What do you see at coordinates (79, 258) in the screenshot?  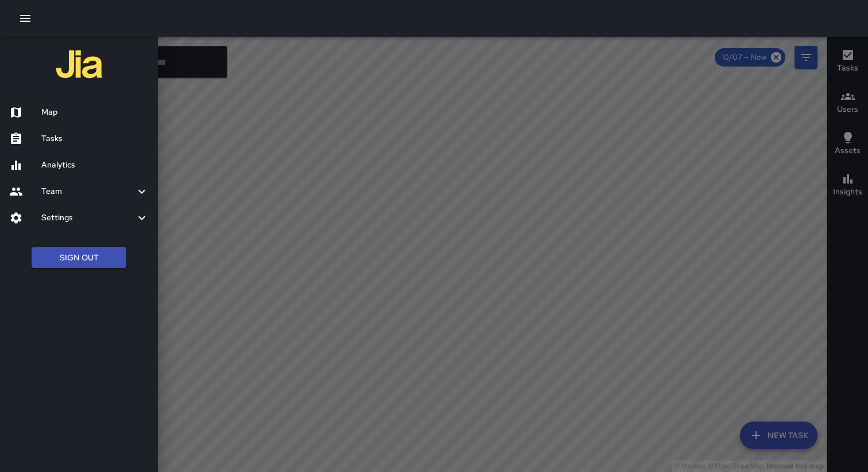 I see `button: Sign Out` at bounding box center [79, 258].